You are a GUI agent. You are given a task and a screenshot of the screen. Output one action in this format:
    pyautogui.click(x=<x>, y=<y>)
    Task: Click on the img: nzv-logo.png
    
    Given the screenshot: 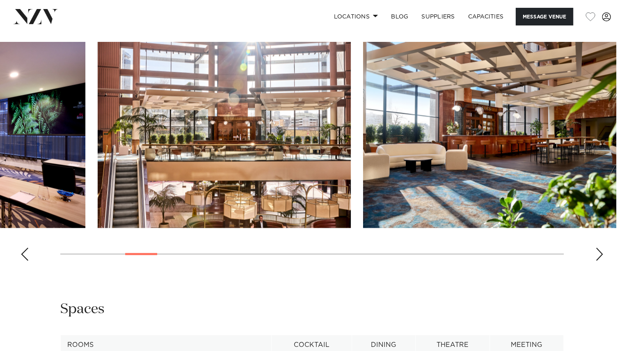 What is the action you would take?
    pyautogui.click(x=35, y=16)
    